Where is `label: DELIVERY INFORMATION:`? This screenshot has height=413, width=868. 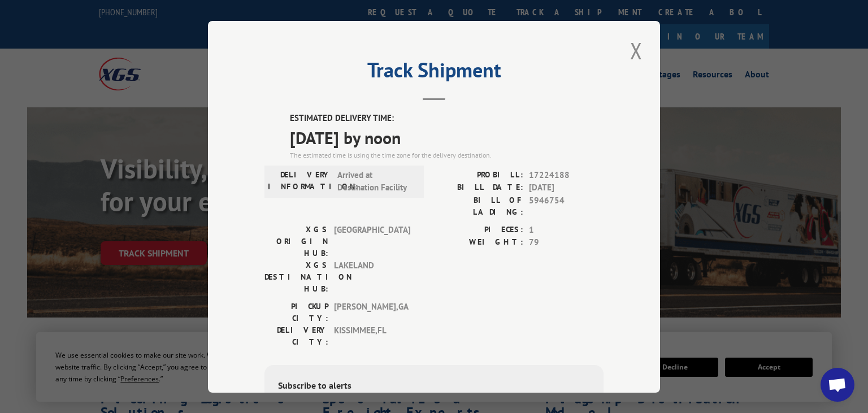
label: DELIVERY INFORMATION: is located at coordinates (300, 181).